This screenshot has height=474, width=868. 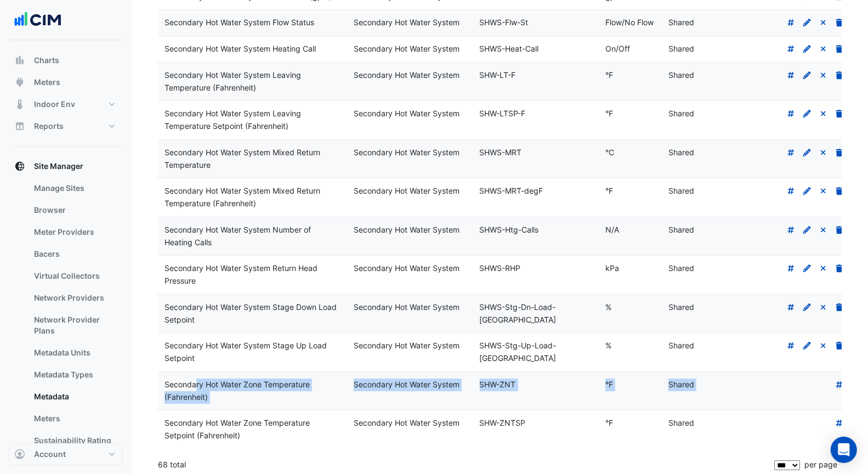 What do you see at coordinates (252, 237) in the screenshot?
I see `div: Secondary Hot Water System Number of Heating Calls` at bounding box center [252, 237].